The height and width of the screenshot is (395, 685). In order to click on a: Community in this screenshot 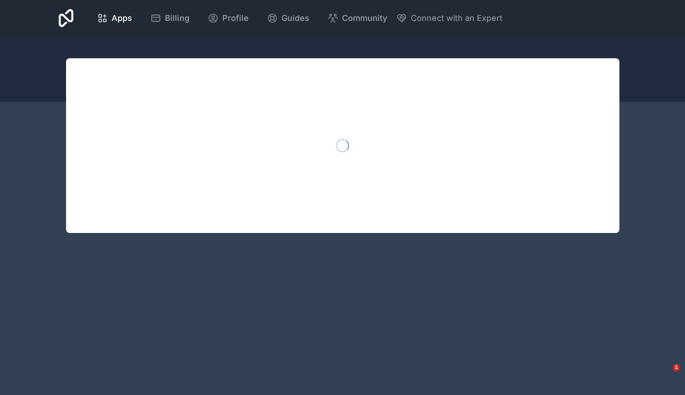, I will do `click(357, 18)`.